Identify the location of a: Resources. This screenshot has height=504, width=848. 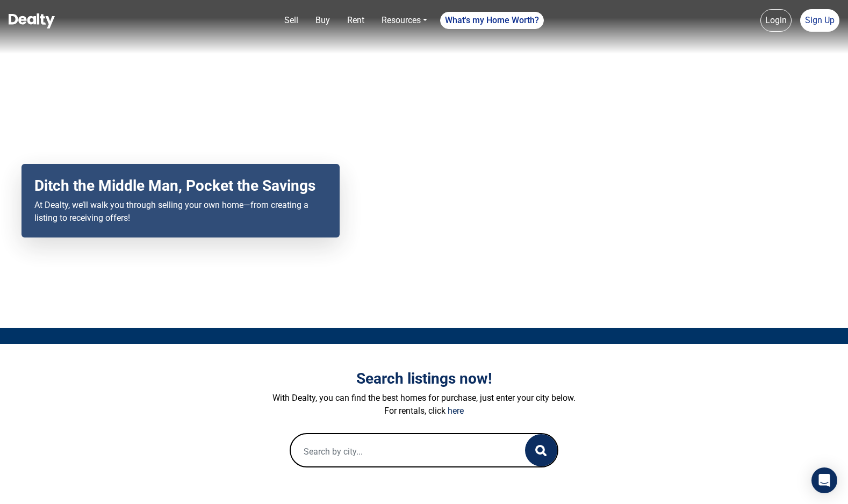
(404, 20).